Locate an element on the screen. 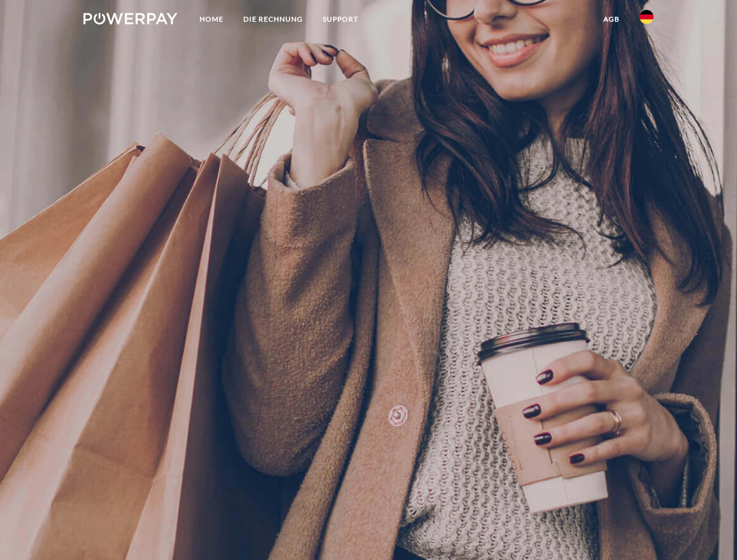 The height and width of the screenshot is (560, 737). img: logo-powerpay-white.svg is located at coordinates (130, 19).